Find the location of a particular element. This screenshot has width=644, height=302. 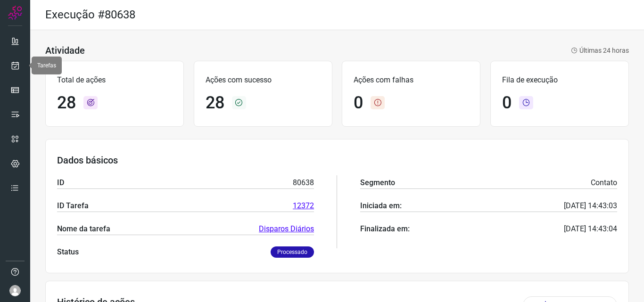

h3: Atividade is located at coordinates (65, 50).